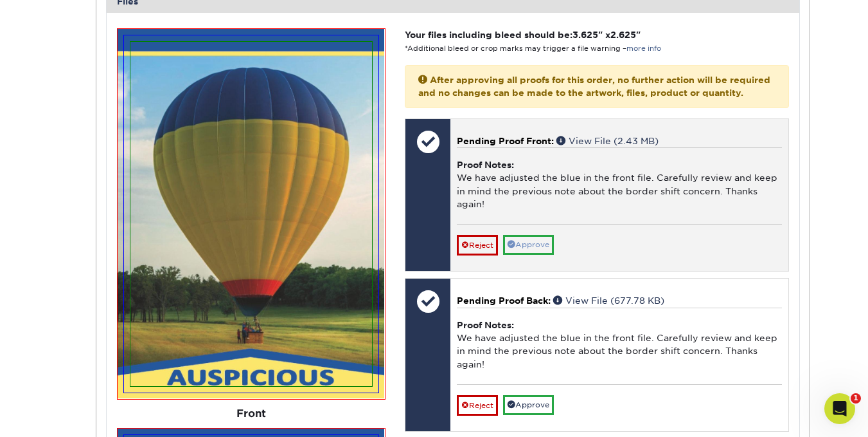 The image size is (868, 437). Describe the element at coordinates (856, 398) in the screenshot. I see `span: 1` at that location.